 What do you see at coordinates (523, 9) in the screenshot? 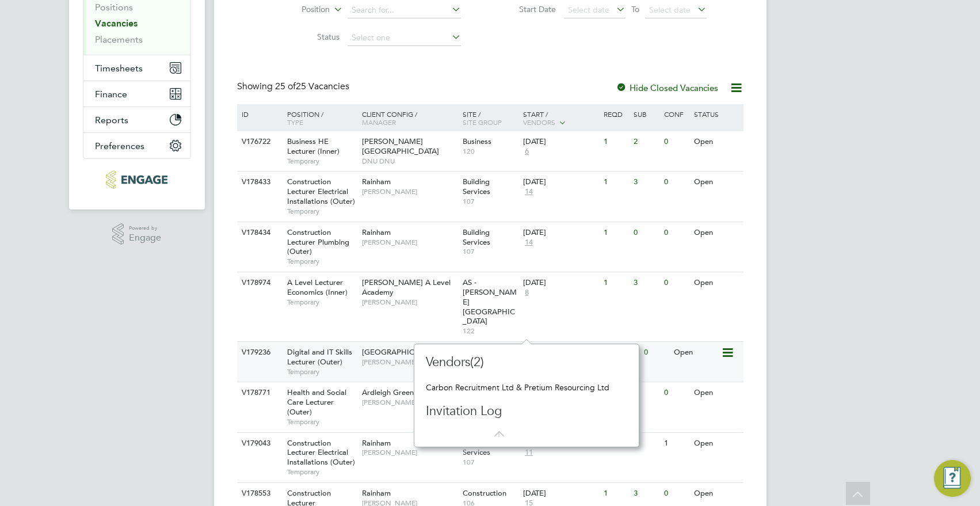
I see `label: Start Date` at bounding box center [523, 9].